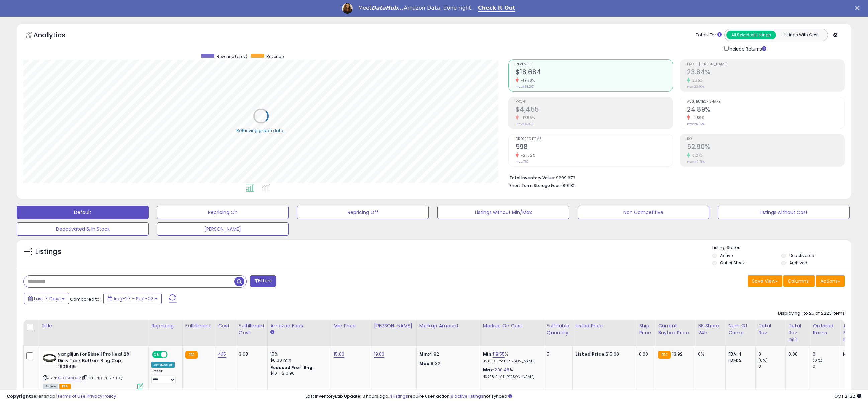  What do you see at coordinates (340, 354) in the screenshot?
I see `a: 15.00` at bounding box center [340, 354].